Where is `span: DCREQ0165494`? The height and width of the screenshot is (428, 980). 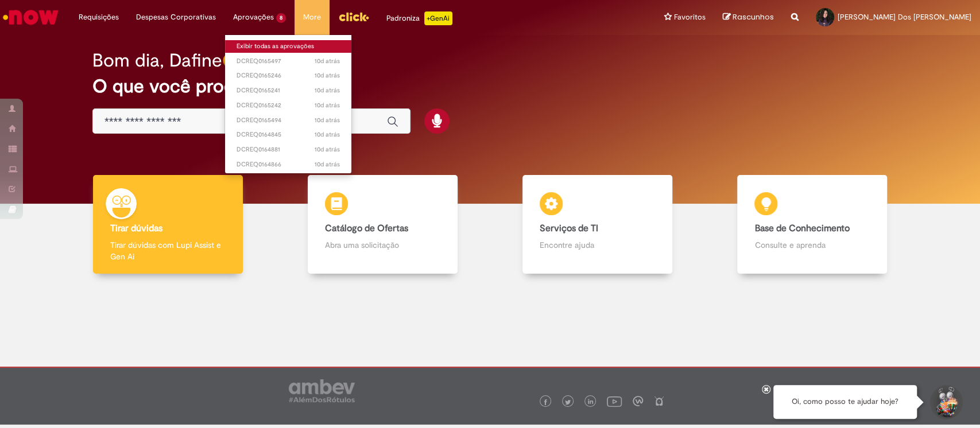
span: DCREQ0165494 is located at coordinates (288, 121).